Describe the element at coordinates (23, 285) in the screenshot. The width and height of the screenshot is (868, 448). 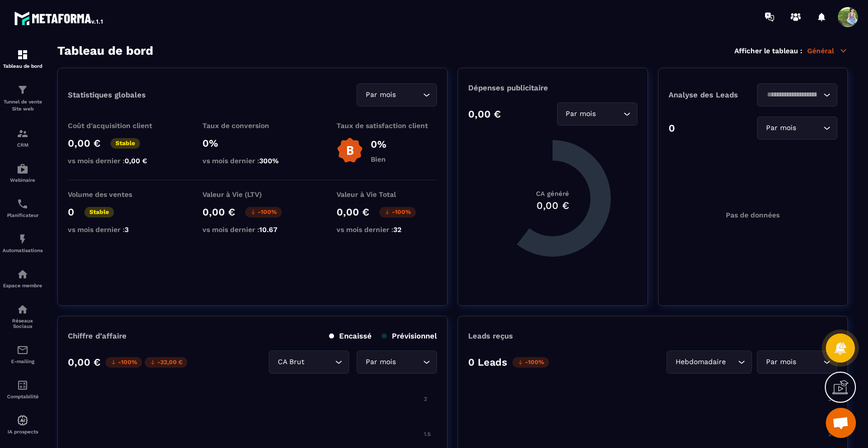
I see `p: Espace membre` at that location.